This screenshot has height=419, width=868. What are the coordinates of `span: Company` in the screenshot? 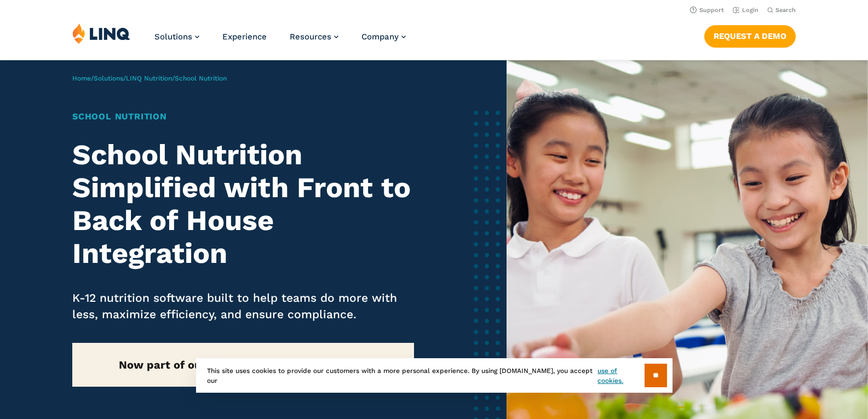 It's located at (380, 37).